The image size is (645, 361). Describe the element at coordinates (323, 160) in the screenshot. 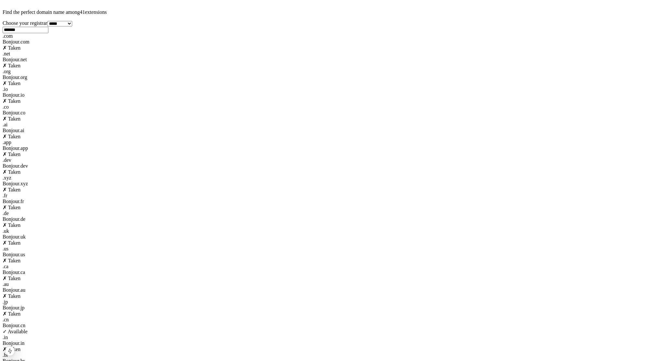

I see `div: . dev` at that location.